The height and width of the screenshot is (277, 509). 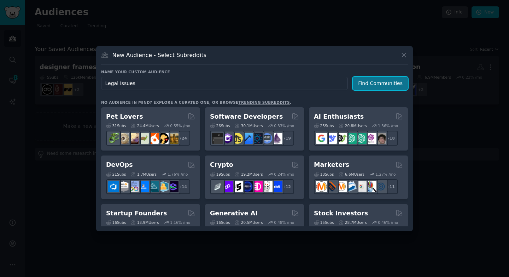 I want to click on div: 31 Sub s, so click(x=116, y=126).